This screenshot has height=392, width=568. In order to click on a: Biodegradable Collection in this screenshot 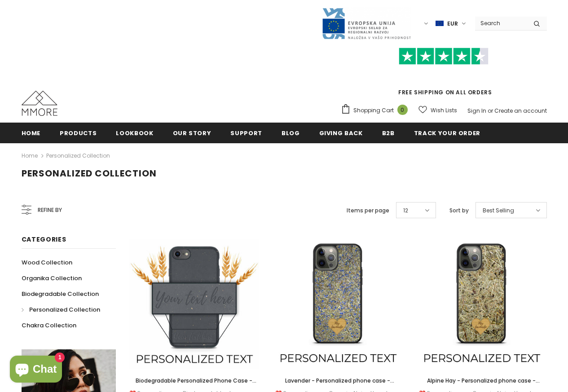, I will do `click(60, 293)`.